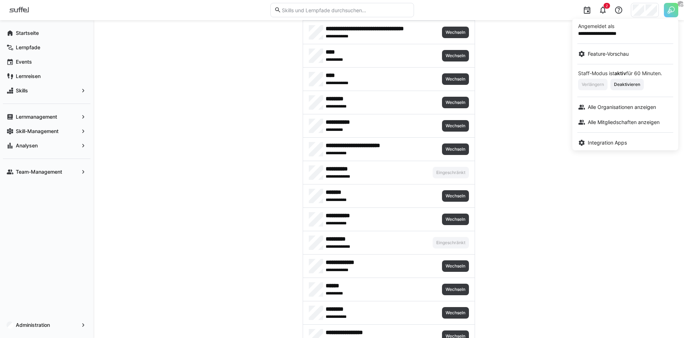 This screenshot has width=684, height=338. I want to click on p: Angemeldet als, so click(625, 26).